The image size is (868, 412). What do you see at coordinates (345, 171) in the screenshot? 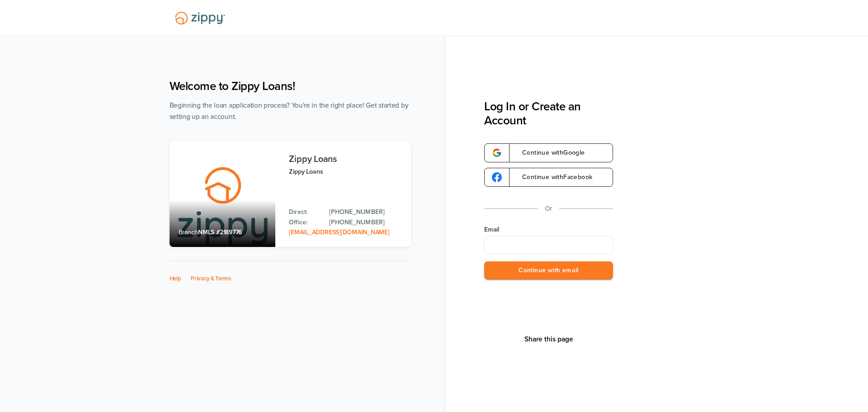
I see `p: Zippy Loans` at bounding box center [345, 171].